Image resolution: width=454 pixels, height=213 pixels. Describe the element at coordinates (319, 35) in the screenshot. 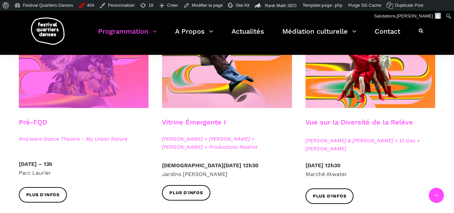

I see `a: Médiation culturelle` at that location.